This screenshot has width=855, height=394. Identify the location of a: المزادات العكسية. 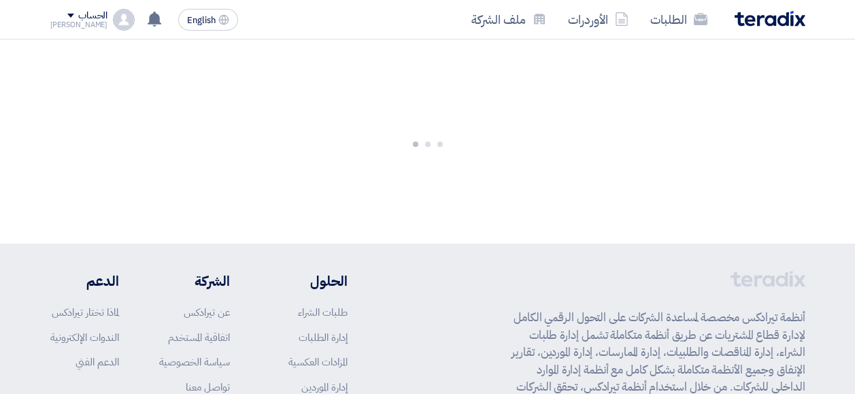
(318, 362).